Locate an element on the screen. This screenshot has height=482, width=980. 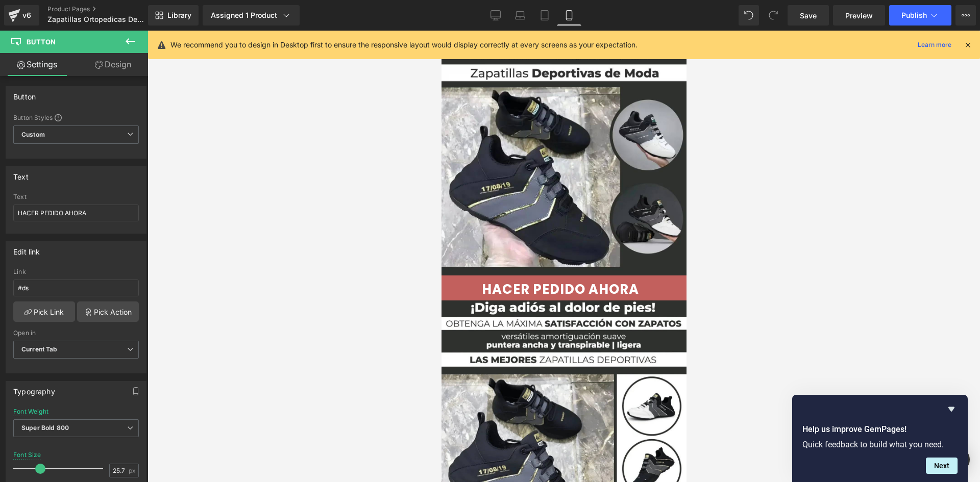
span: Zapatillas Ortopedicas Deportivas is located at coordinates (96, 20).